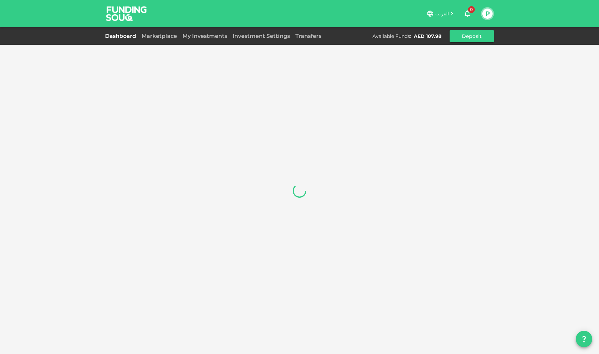  Describe the element at coordinates (584, 339) in the screenshot. I see `button: question` at that location.